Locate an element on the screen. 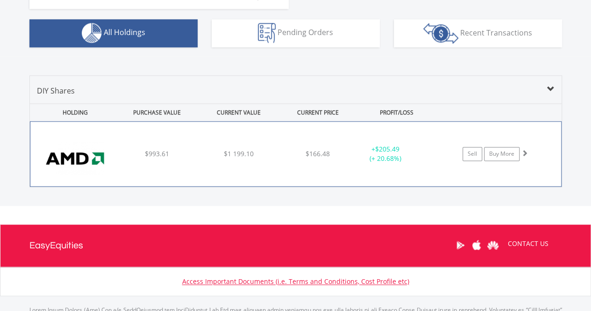 The height and width of the screenshot is (311, 591). span: All Holdings is located at coordinates (124, 32).